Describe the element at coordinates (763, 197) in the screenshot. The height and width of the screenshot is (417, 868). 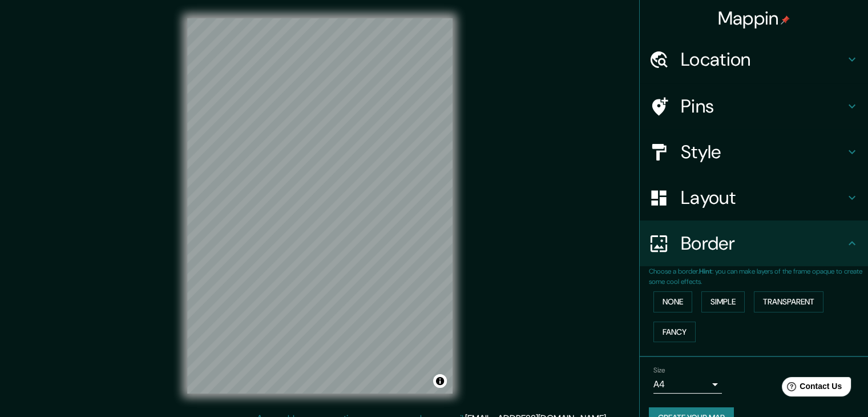
I see `h4: Layout` at that location.